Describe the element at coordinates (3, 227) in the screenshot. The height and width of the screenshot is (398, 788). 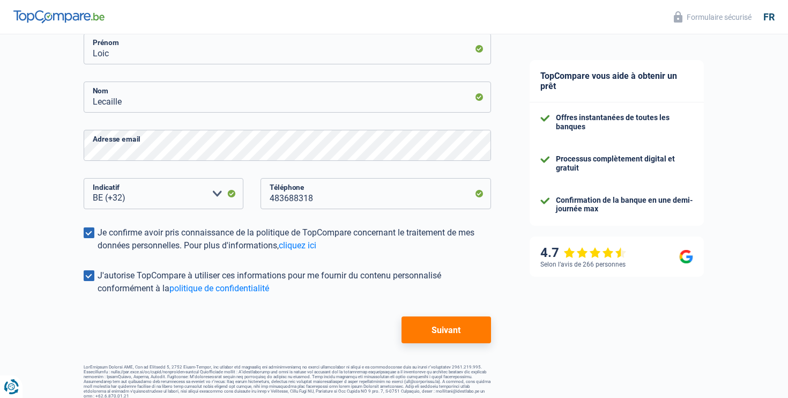
I see `img: Advertisement` at that location.